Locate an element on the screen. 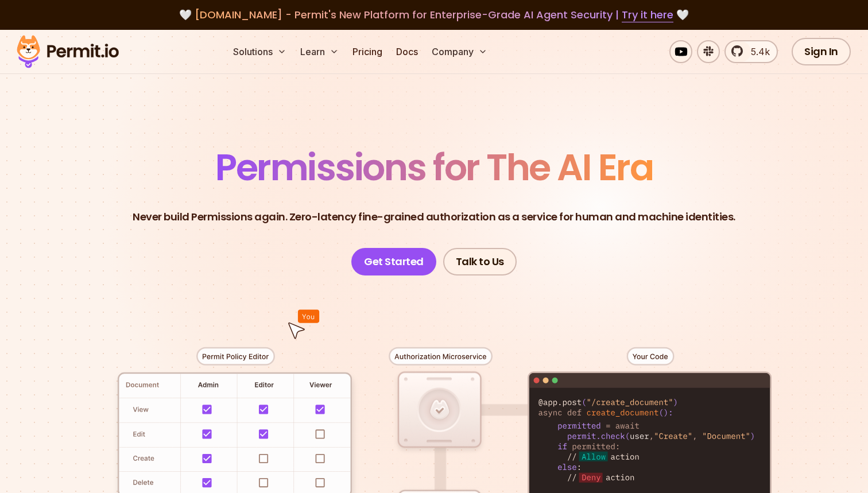  p: Never build Permissions again. Zero-latency fine-grained authorization as a service for human and... is located at coordinates (434, 217).